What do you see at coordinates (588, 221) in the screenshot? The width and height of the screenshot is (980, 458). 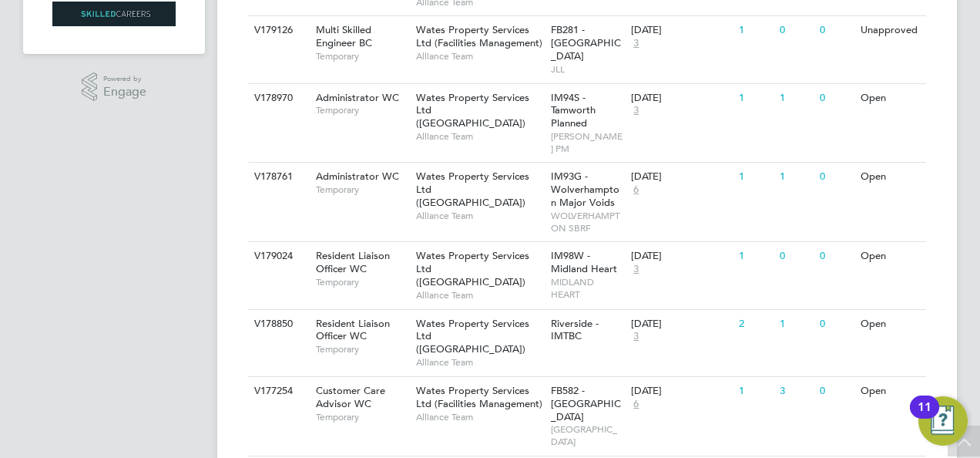 I see `span: WOLVERHAMPTON SBRF` at bounding box center [588, 221].